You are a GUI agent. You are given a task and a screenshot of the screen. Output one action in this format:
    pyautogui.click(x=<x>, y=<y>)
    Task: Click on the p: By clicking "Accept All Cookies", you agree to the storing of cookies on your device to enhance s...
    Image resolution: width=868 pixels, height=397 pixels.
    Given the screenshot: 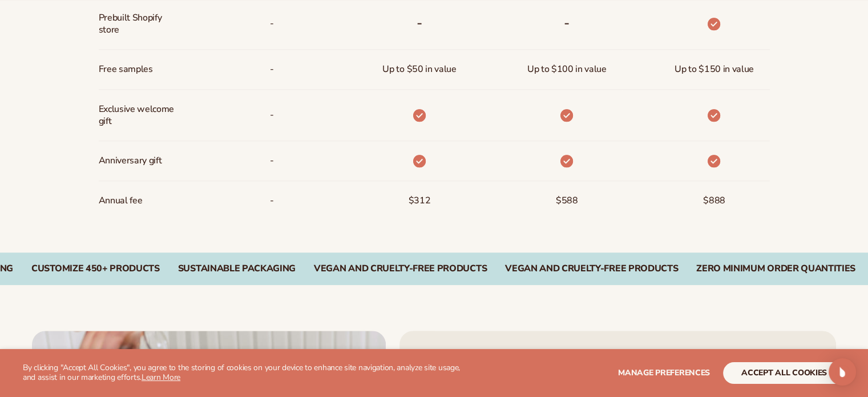 What is the action you would take?
    pyautogui.click(x=248, y=373)
    